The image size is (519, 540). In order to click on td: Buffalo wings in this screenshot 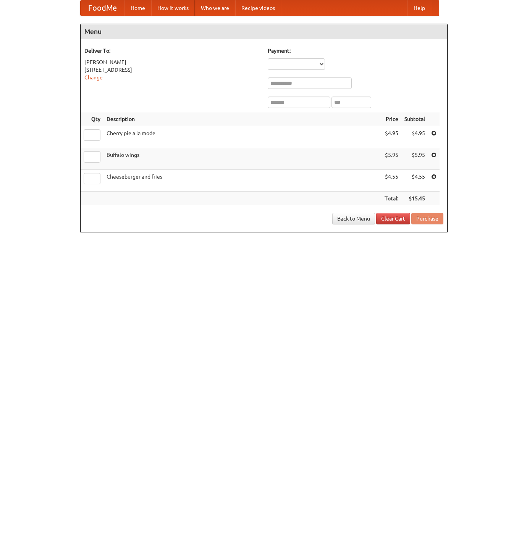, I will do `click(242, 159)`.